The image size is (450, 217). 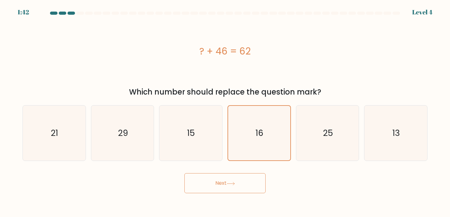 I want to click on text: 21, so click(x=55, y=133).